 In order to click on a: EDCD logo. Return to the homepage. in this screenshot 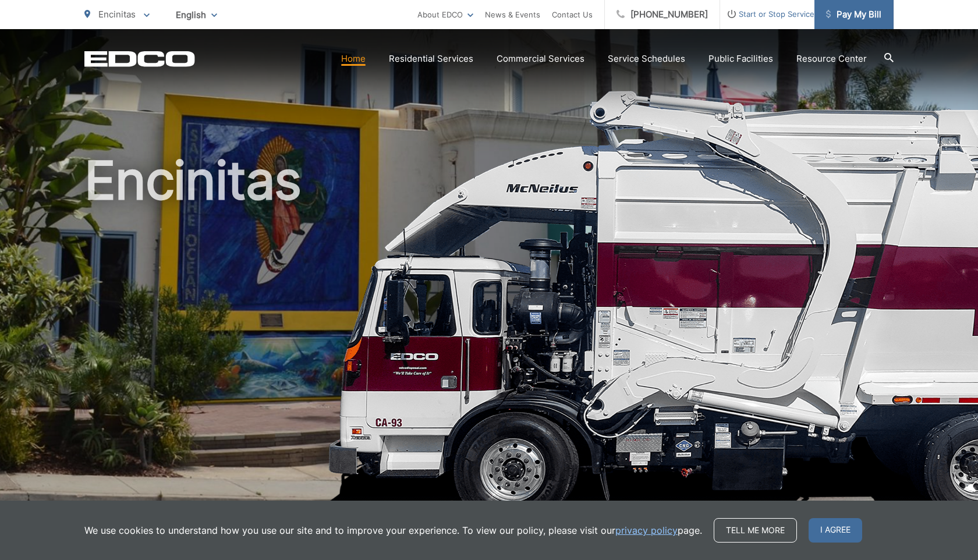, I will do `click(140, 59)`.